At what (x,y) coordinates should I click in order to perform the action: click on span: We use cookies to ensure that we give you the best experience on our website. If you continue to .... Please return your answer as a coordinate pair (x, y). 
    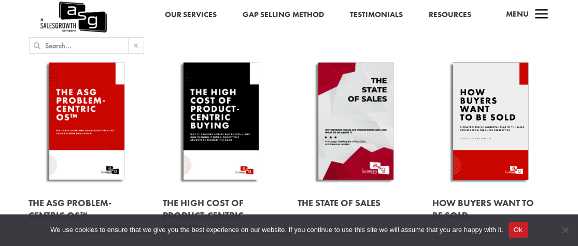
    Looking at the image, I should click on (276, 230).